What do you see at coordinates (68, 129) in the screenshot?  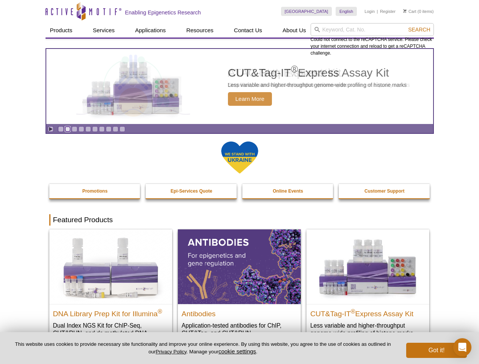 I see `a: Go to slide 2` at bounding box center [68, 129].